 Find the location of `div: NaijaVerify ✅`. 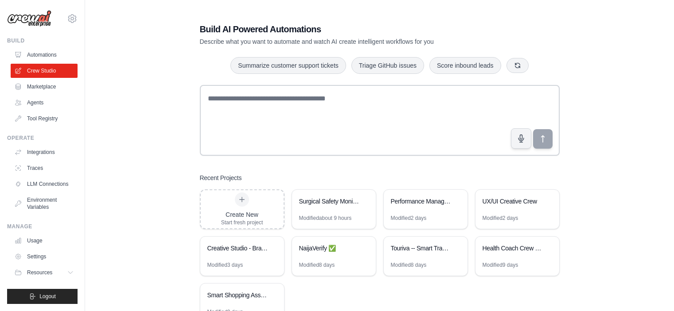

div: NaijaVerify ✅ is located at coordinates (329, 248).